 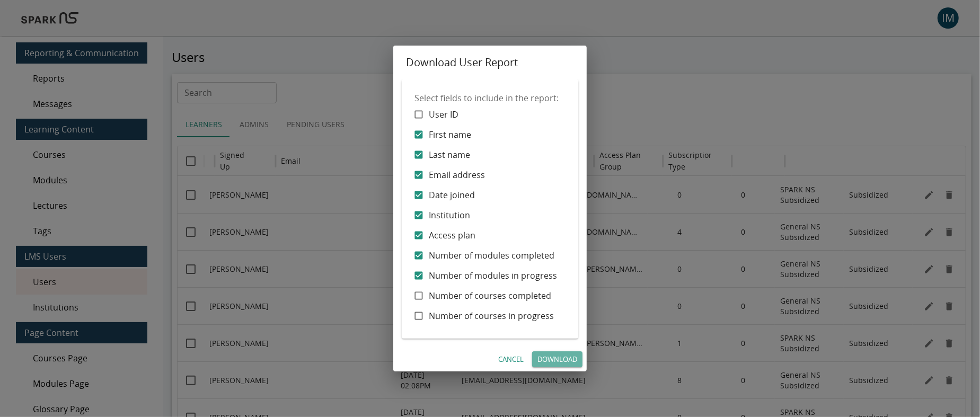 I want to click on span: Number of courses in progress, so click(x=491, y=315).